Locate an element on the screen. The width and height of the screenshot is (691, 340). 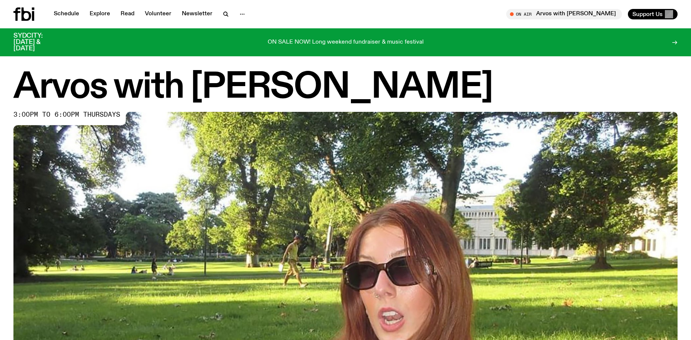
span: 3:00pm to 6:00pm thursdays is located at coordinates (67, 115).